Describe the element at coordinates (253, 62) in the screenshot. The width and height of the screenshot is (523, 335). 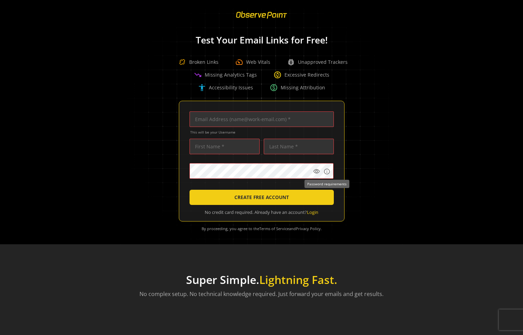
I see `div: Web Vitals` at that location.